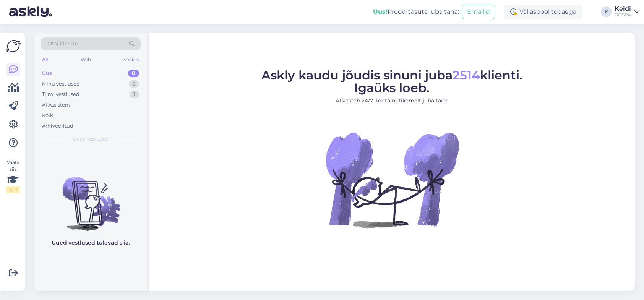 The height and width of the screenshot is (300, 644). What do you see at coordinates (14, 46) in the screenshot?
I see `img: Askly Logo` at bounding box center [14, 46].